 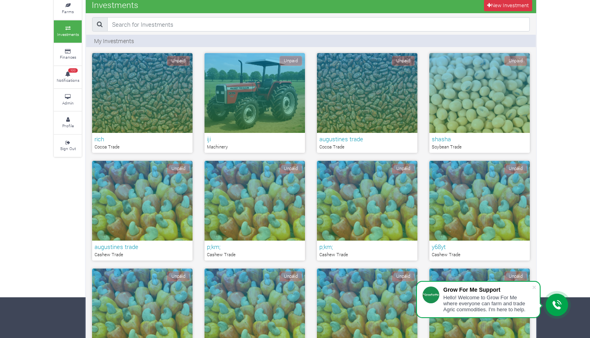 What do you see at coordinates (68, 100) in the screenshot?
I see `a: Admin` at bounding box center [68, 100].